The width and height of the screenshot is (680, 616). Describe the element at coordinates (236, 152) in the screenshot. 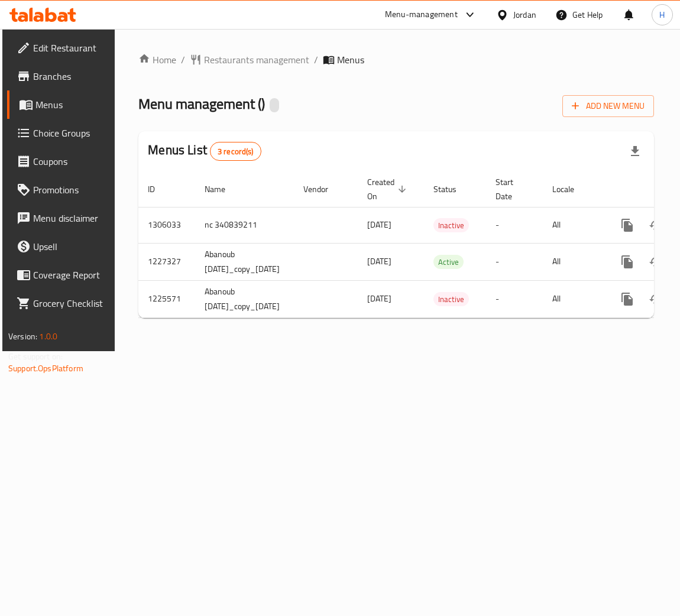

I see `div: Total records count` at that location.